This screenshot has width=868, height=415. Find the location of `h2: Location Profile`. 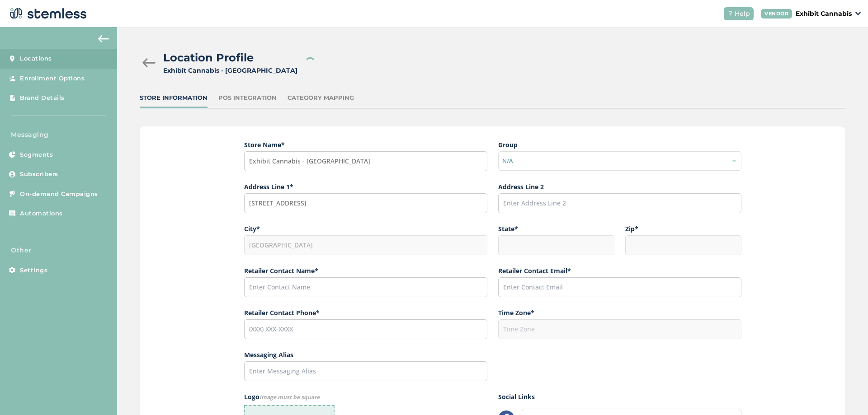

h2: Location Profile is located at coordinates (208, 58).